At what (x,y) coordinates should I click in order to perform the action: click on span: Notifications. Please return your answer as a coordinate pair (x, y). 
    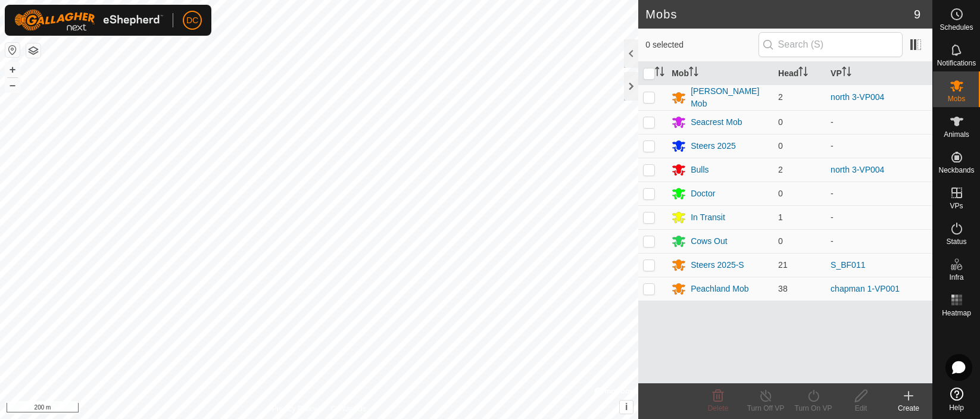
    Looking at the image, I should click on (956, 63).